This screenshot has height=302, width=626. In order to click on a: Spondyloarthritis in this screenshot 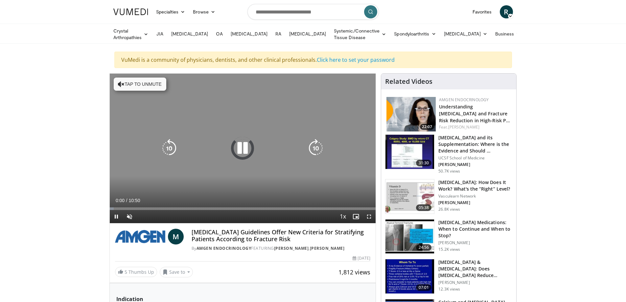, I will do `click(415, 34)`.